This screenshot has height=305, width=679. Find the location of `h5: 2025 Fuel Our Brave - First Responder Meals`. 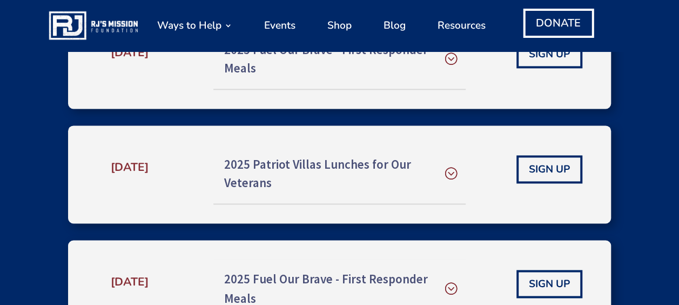

h5: 2025 Fuel Our Brave - First Responder Meals is located at coordinates (340, 59).